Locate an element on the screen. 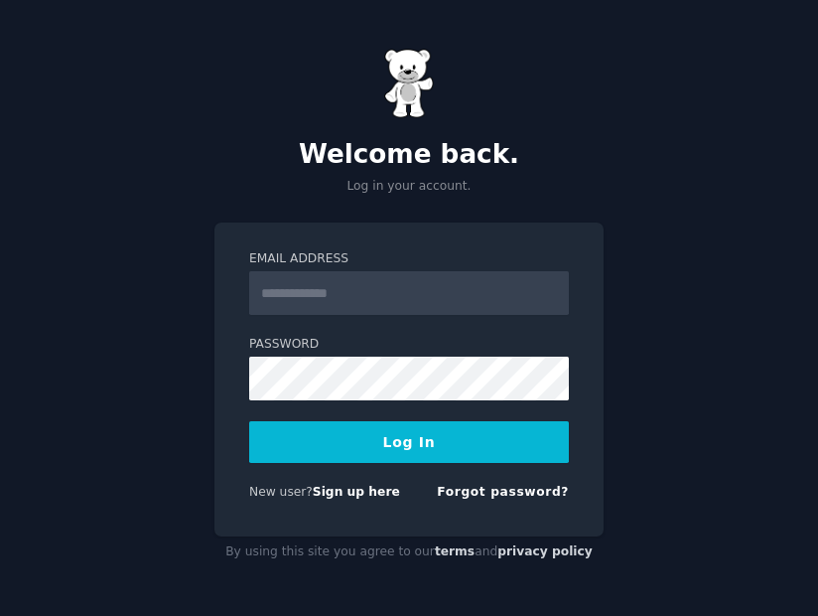 This screenshot has height=616, width=818. a: Forgot password? is located at coordinates (503, 492).